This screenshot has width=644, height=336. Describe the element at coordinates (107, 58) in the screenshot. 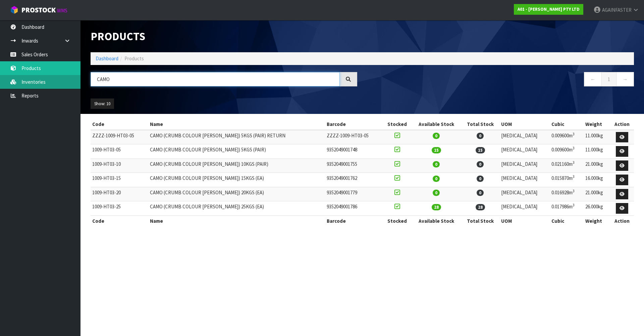

I see `a: Dashboard` at that location.